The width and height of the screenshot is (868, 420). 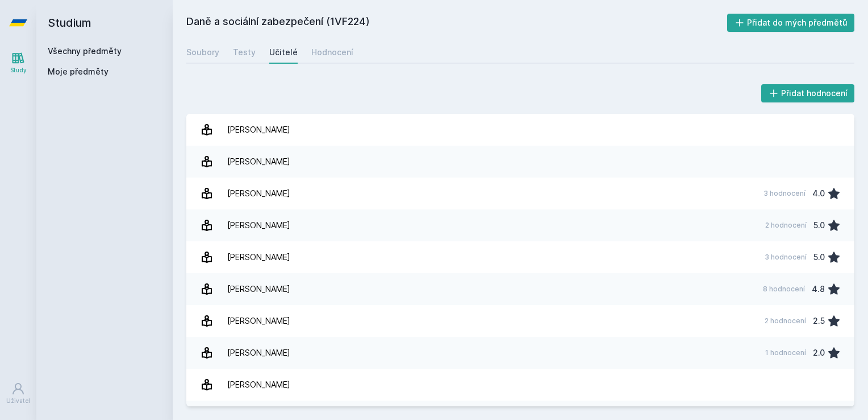 I want to click on div: Uživatel, so click(x=18, y=401).